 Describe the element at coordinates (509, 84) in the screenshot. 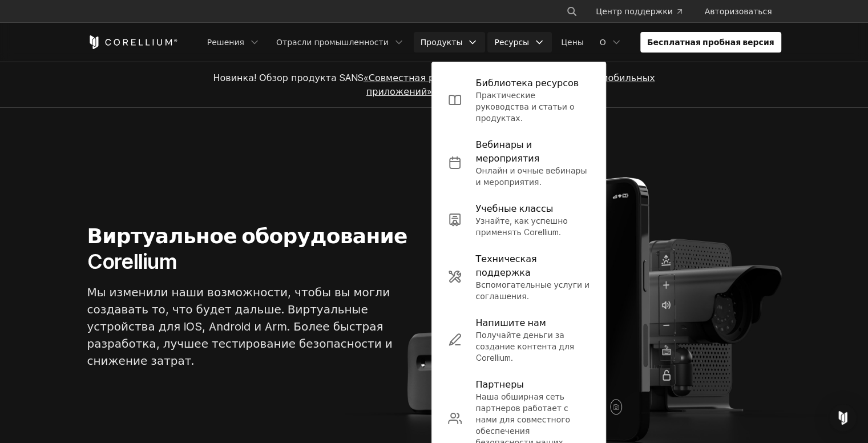

I see `a: «Совместная разработка и анализ безопасности мобильных приложений»` at that location.